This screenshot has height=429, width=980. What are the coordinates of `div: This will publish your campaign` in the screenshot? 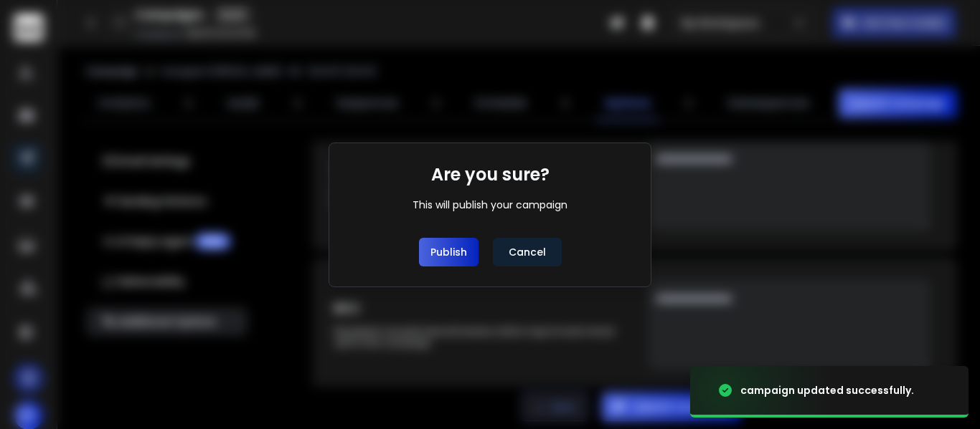 It's located at (490, 205).